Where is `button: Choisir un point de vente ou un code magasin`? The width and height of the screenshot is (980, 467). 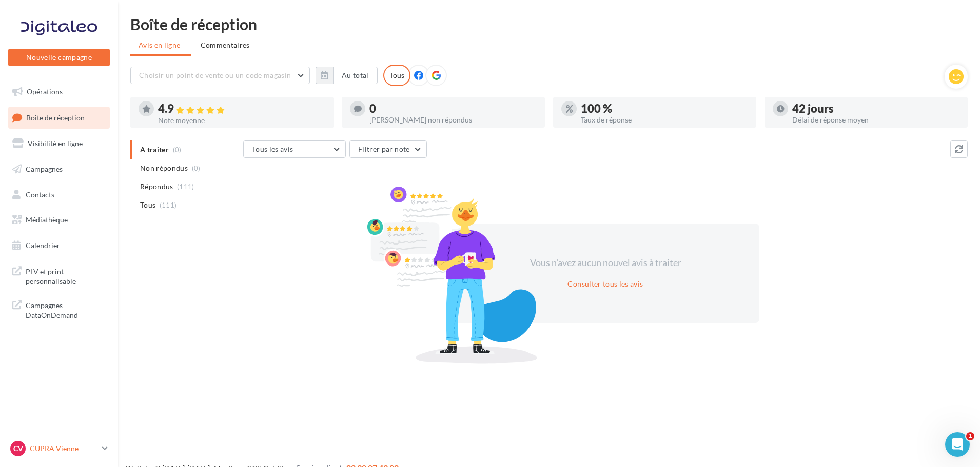 button: Choisir un point de vente ou un code magasin is located at coordinates (220, 75).